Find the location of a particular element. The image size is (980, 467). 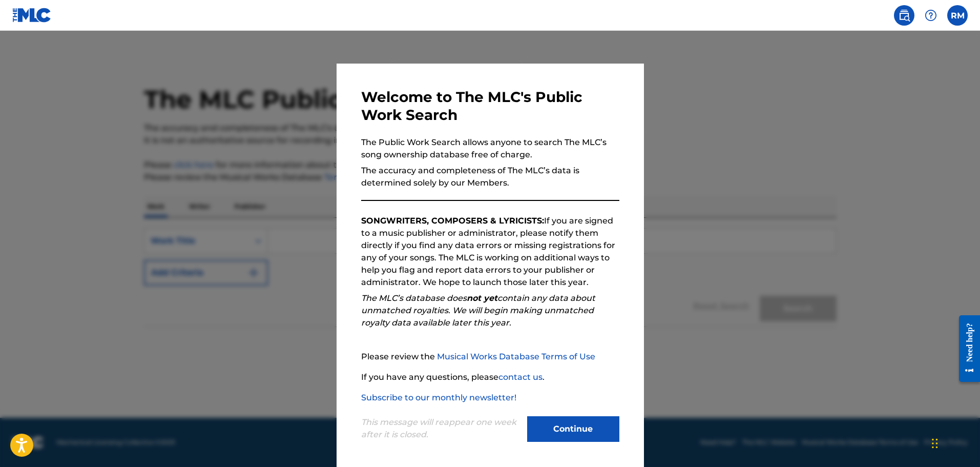

p: This message will reappear one week after it is closed. is located at coordinates (441, 428).